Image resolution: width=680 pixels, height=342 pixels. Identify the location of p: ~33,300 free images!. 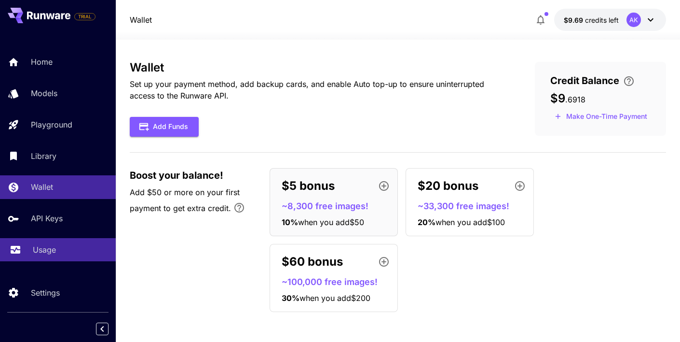
(474, 205).